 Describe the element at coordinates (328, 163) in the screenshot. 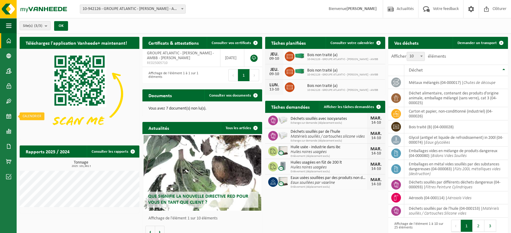

I see `span: Huiles usagées en fût de 200 lt` at that location.